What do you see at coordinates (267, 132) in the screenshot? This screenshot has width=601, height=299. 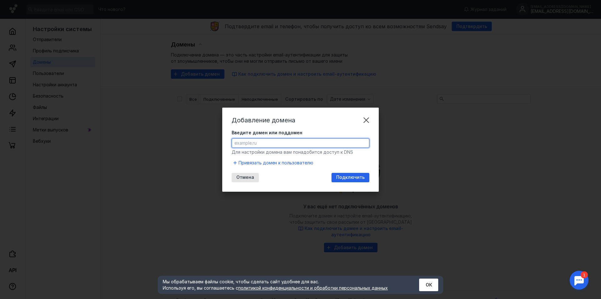 I see `span: Введите домен или поддомен` at bounding box center [267, 132].